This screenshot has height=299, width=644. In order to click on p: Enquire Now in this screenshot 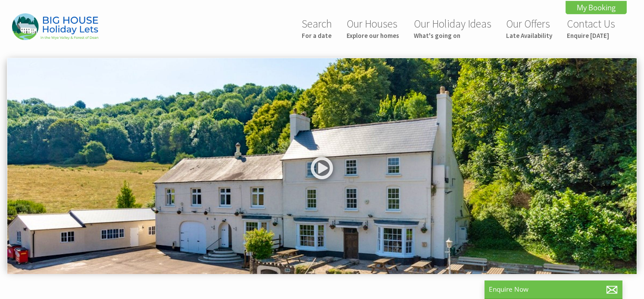, I will do `click(553, 289)`.